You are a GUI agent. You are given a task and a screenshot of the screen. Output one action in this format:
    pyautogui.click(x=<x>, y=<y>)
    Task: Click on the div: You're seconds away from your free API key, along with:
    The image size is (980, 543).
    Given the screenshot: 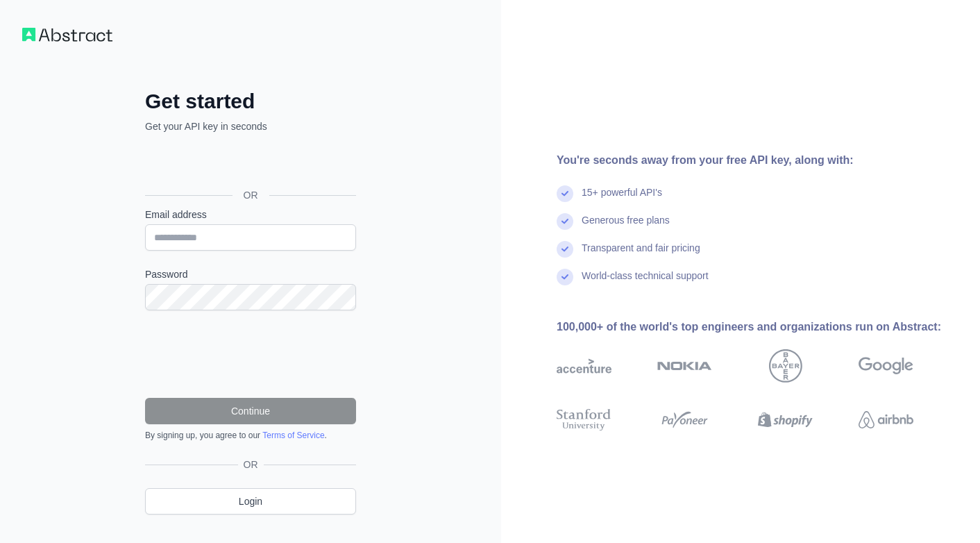 What is the action you would take?
    pyautogui.click(x=757, y=160)
    